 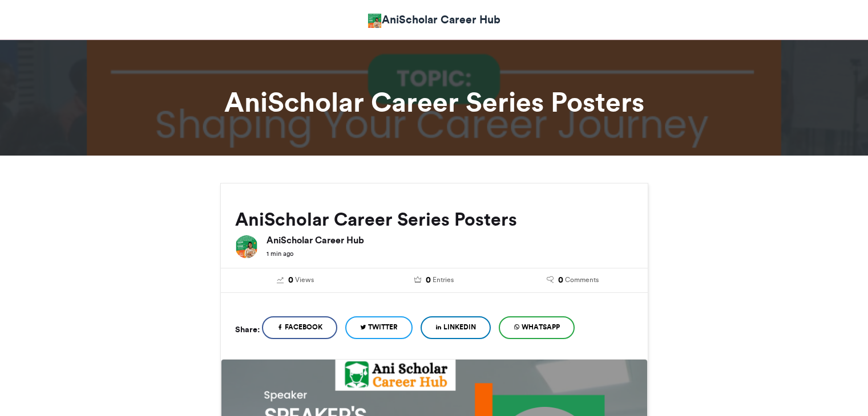 What do you see at coordinates (443, 280) in the screenshot?
I see `span: Entries` at bounding box center [443, 280].